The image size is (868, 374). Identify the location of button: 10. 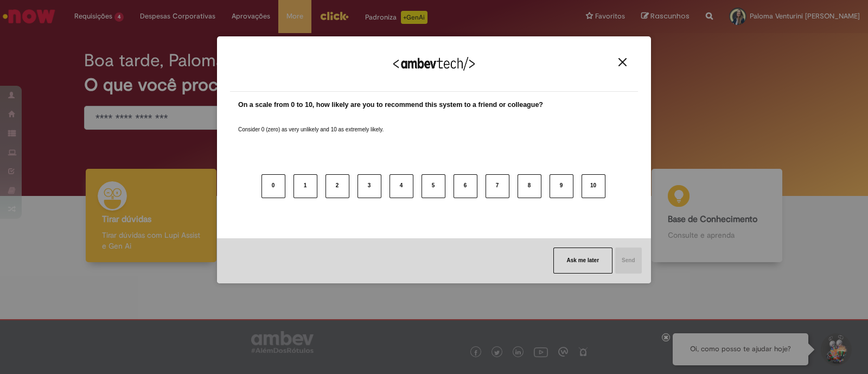
(593, 186).